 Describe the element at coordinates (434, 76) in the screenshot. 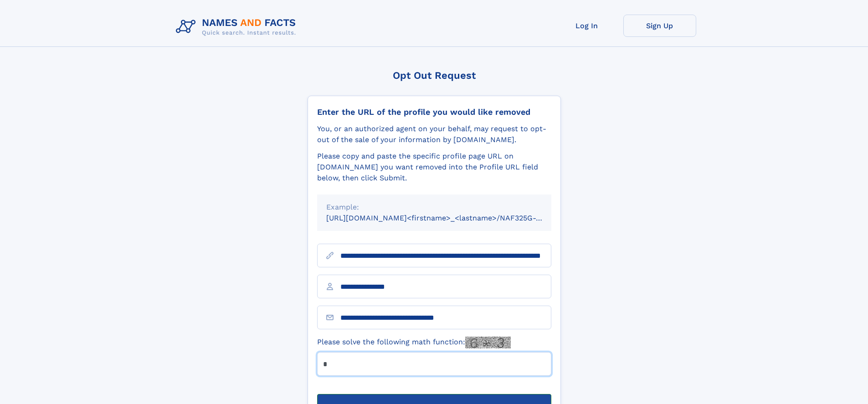

I see `div: Opt Out Request` at that location.